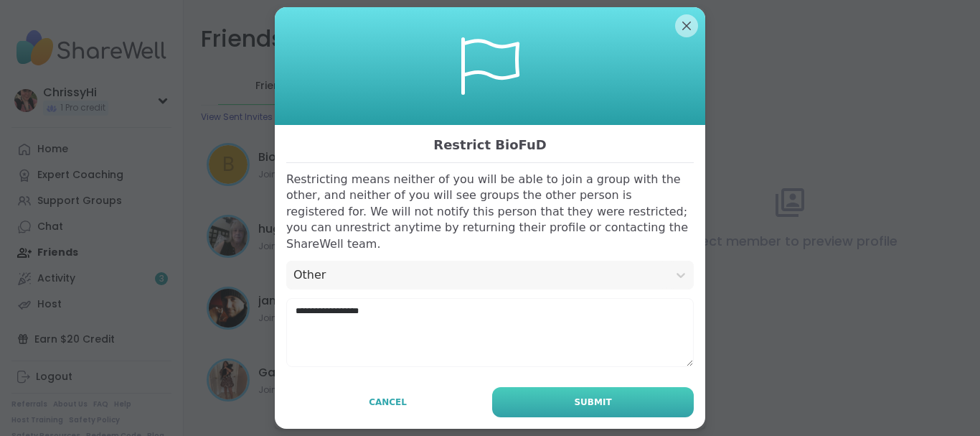 The width and height of the screenshot is (980, 436). What do you see at coordinates (477, 275) in the screenshot?
I see `div: Other` at bounding box center [477, 275].